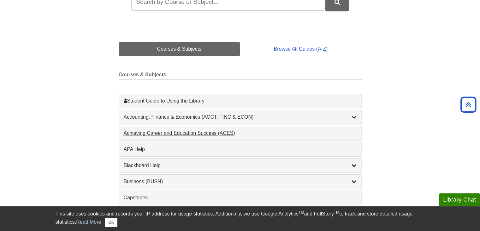  What do you see at coordinates (240, 197) in the screenshot?
I see `a: Capstones` at bounding box center [240, 197].